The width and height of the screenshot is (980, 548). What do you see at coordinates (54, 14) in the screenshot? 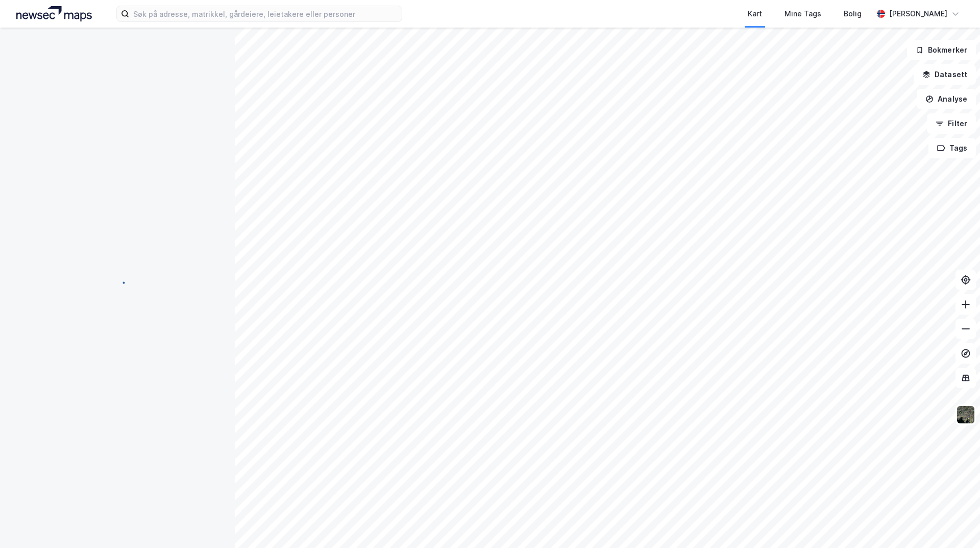
I see `img: logo.a4113a55bc3d86da70a041830d287a7e.svg` at bounding box center [54, 14].